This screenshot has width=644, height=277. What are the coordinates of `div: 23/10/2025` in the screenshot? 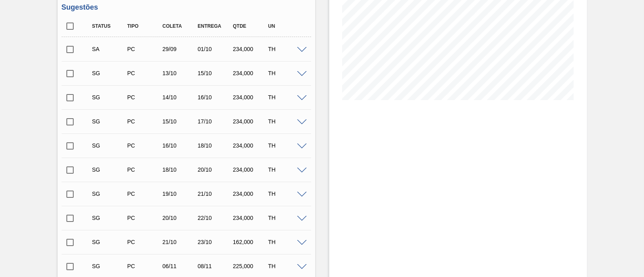 It's located at (215, 242).